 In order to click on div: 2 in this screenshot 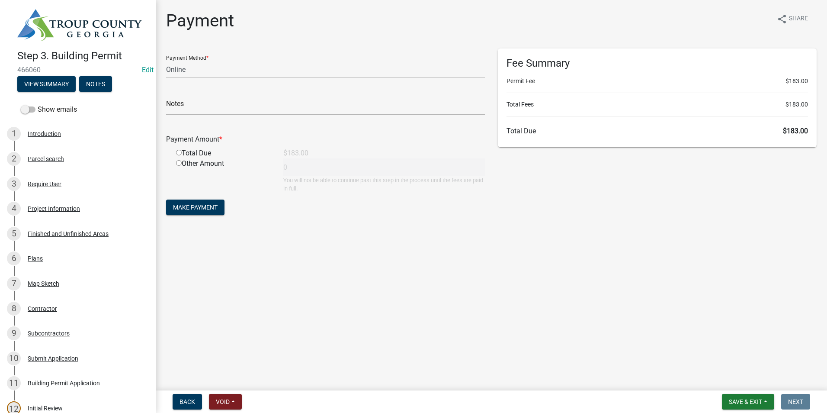, I will do `click(14, 159)`.